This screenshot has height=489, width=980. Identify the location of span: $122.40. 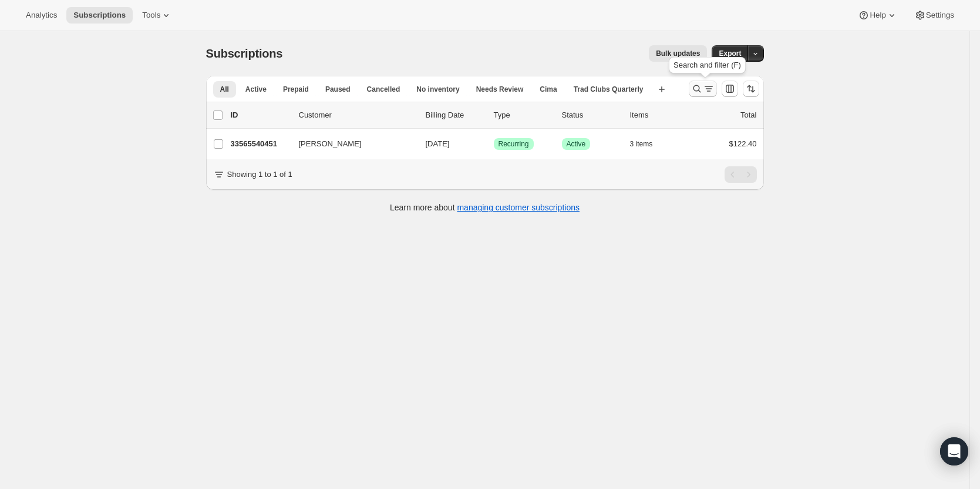
(743, 144).